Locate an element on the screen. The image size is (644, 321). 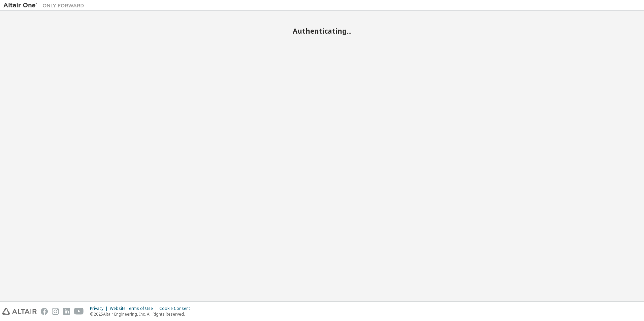
div: Privacy is located at coordinates (100, 309).